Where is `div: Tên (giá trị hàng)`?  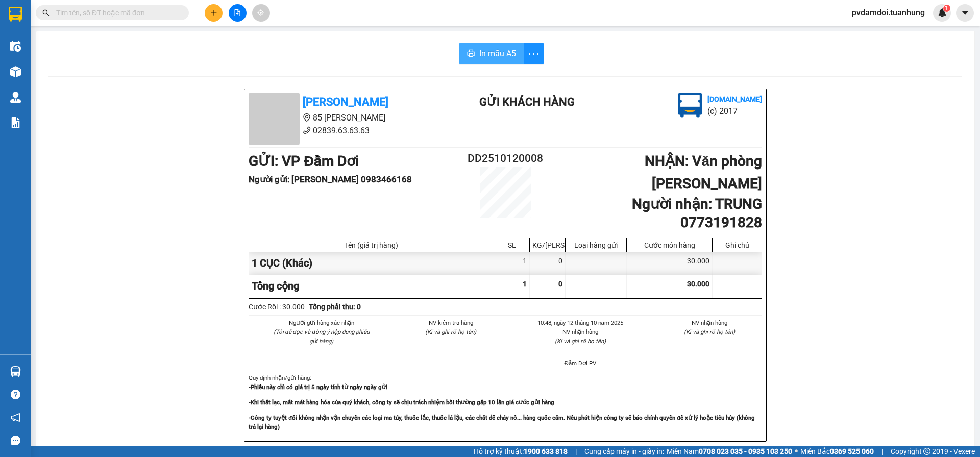
div: Tên (giá trị hàng) is located at coordinates (371, 245).